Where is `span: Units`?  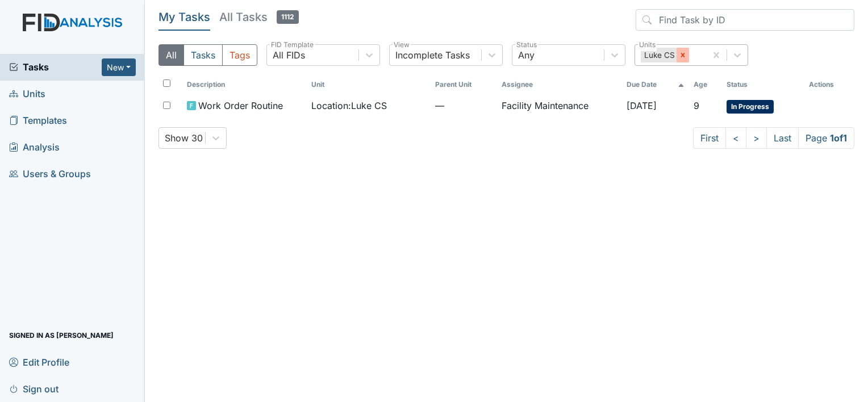 span: Units is located at coordinates (27, 94).